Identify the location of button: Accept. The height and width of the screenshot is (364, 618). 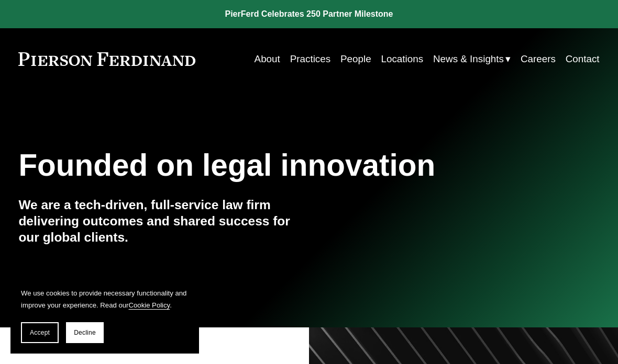
(40, 333).